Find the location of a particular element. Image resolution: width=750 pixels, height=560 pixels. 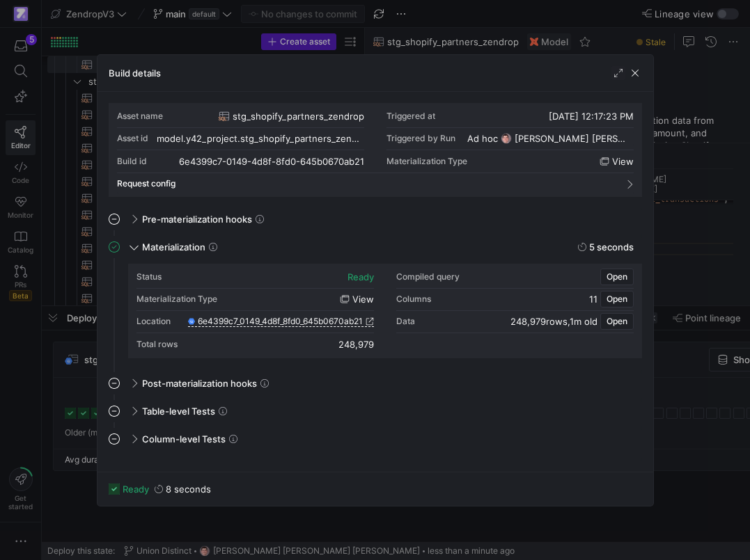

span: 6e4399c7_0149_4d8f_8fd0_645b0670ab21 is located at coordinates (280, 322).